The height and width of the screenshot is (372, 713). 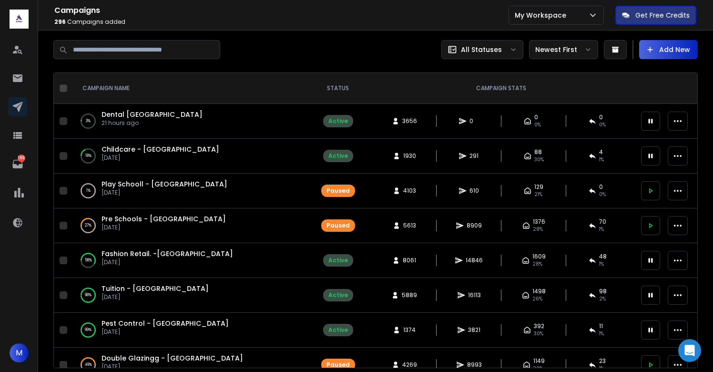 What do you see at coordinates (474, 295) in the screenshot?
I see `span: 16113` at bounding box center [474, 295].